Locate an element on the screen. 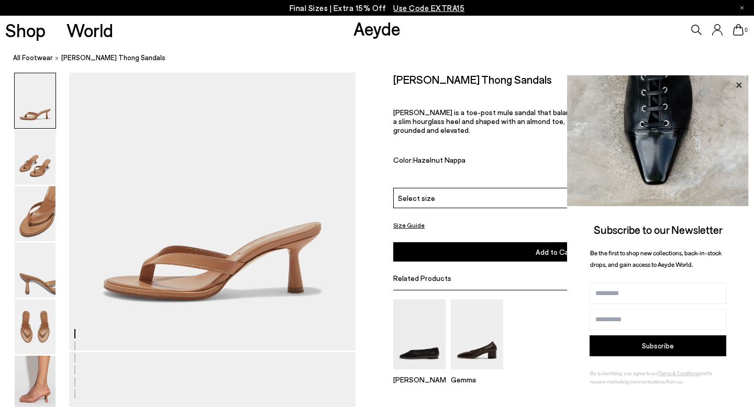 This screenshot has height=407, width=754. nav: breadcrumb is located at coordinates (383, 58).